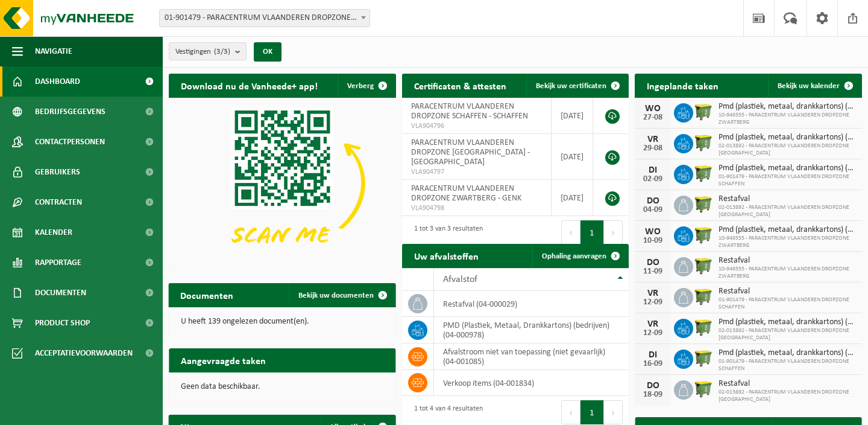 The width and height of the screenshot is (868, 425). I want to click on span: Bekijk uw documenten, so click(336, 295).